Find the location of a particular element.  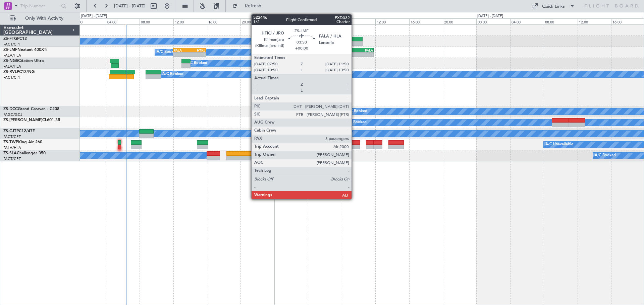

div: A/C Unavailable is located at coordinates (560, 145).